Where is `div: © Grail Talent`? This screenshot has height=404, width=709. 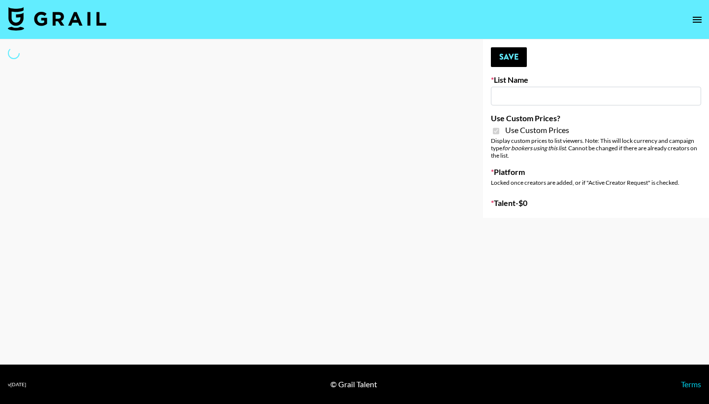
div: © Grail Talent is located at coordinates (353, 384).